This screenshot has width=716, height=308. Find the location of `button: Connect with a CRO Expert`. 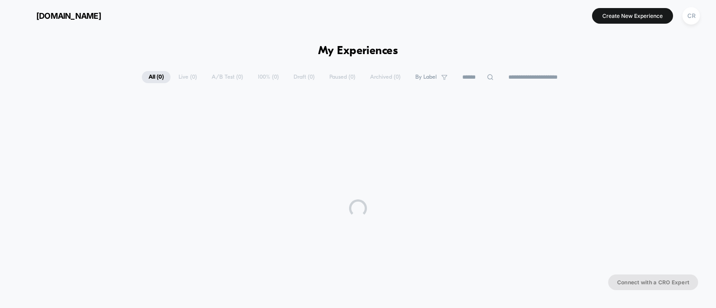

button: Connect with a CRO Expert is located at coordinates (653, 282).